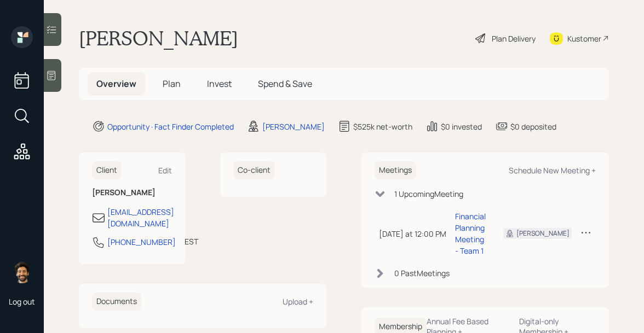  Describe the element at coordinates (254, 170) in the screenshot. I see `h6: Co-client` at that location.